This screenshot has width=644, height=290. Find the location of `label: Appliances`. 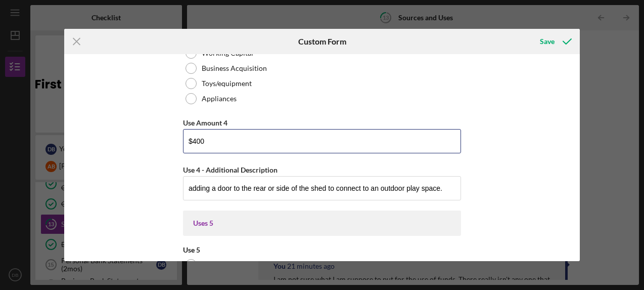

label: Appliances is located at coordinates (219, 99).